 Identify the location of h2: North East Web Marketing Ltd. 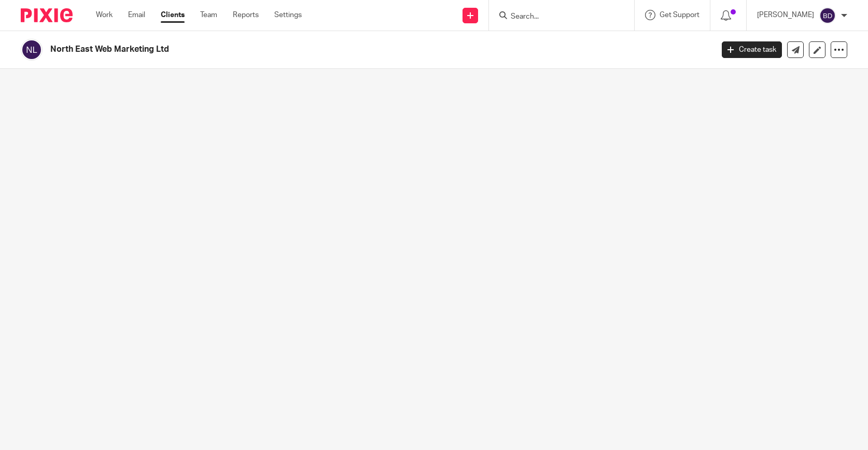
(313, 49).